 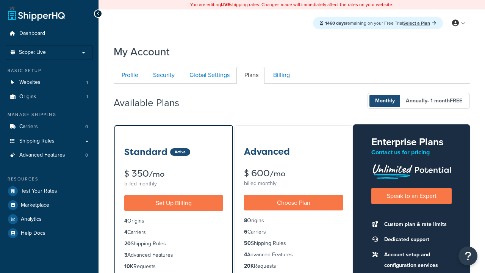 What do you see at coordinates (49, 155) in the screenshot?
I see `a: Advanced Features 0` at bounding box center [49, 155].